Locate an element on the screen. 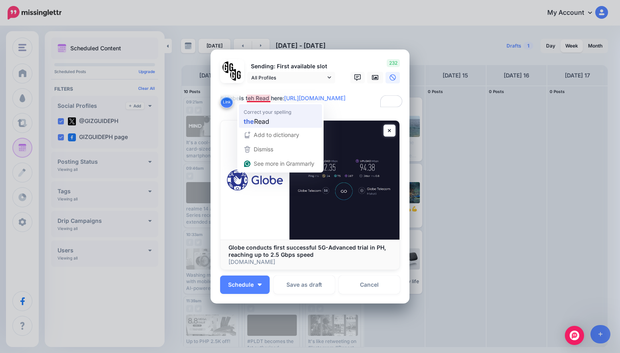  b: Globe conducts first successful 5G-Advanced trial in PH, reaching up to 2.5 Gbps speed is located at coordinates (307, 251).